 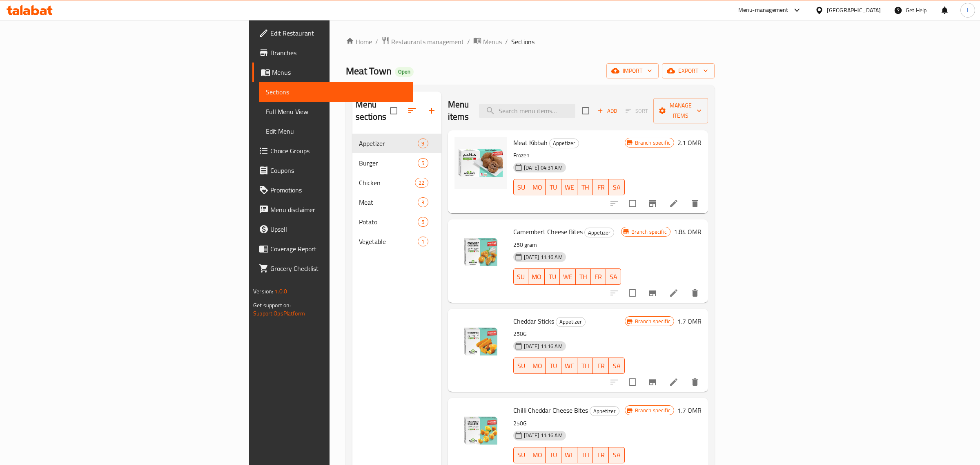 What do you see at coordinates (632, 71) in the screenshot?
I see `span: import` at bounding box center [632, 71].